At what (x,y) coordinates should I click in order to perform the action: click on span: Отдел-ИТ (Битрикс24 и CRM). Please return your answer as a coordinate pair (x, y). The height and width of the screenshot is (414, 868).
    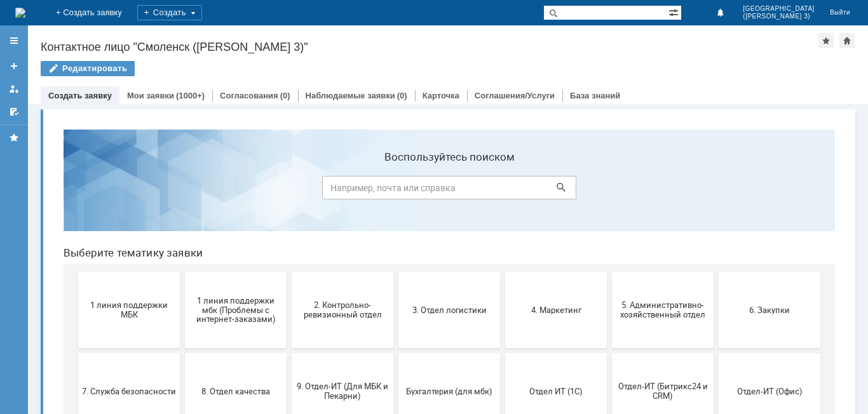
    Looking at the image, I should click on (609, 272).